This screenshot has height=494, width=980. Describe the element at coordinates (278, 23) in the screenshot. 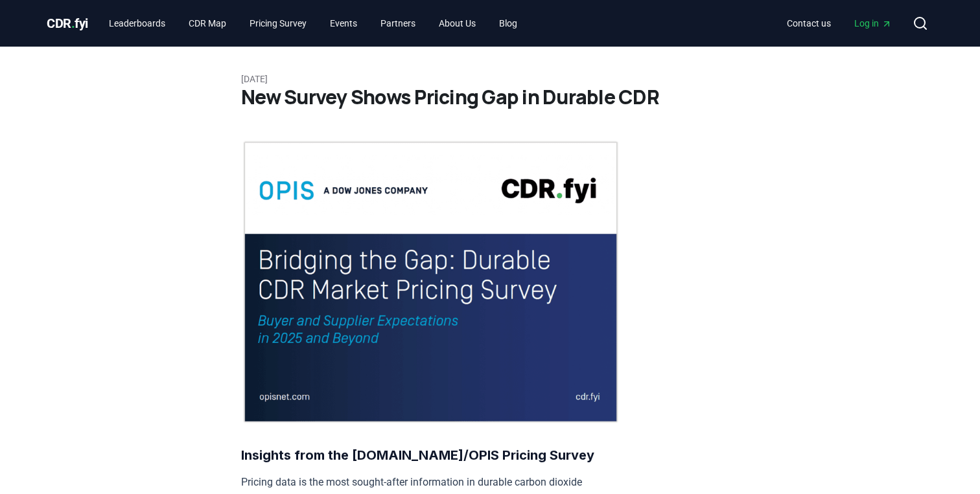

I see `a: Pricing Survey` at that location.